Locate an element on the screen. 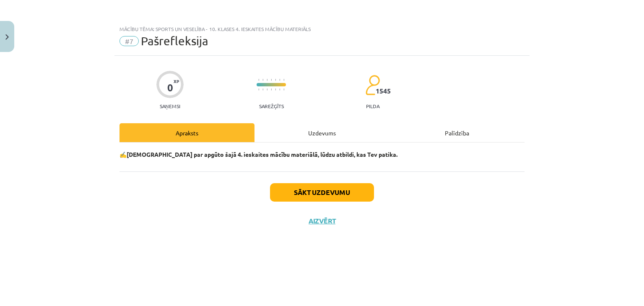 This screenshot has height=306, width=644. span: Pašrefleksija is located at coordinates (174, 40).